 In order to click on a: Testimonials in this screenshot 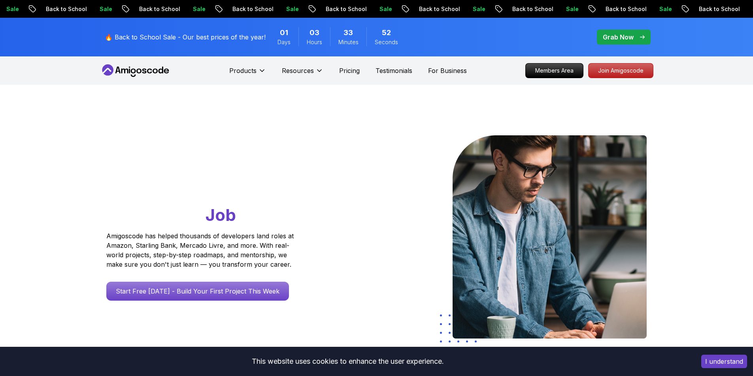, I will do `click(393, 71)`.